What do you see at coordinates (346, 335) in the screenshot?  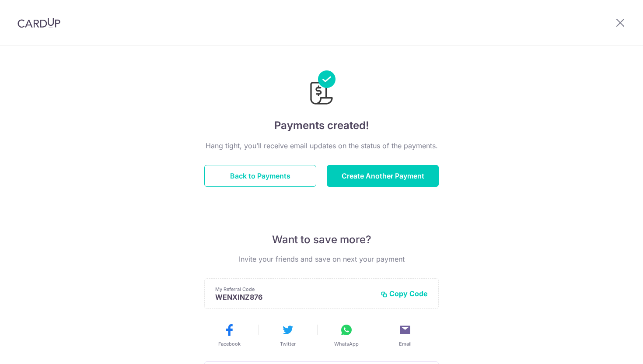 I see `button: WhatsApp` at bounding box center [346, 335].